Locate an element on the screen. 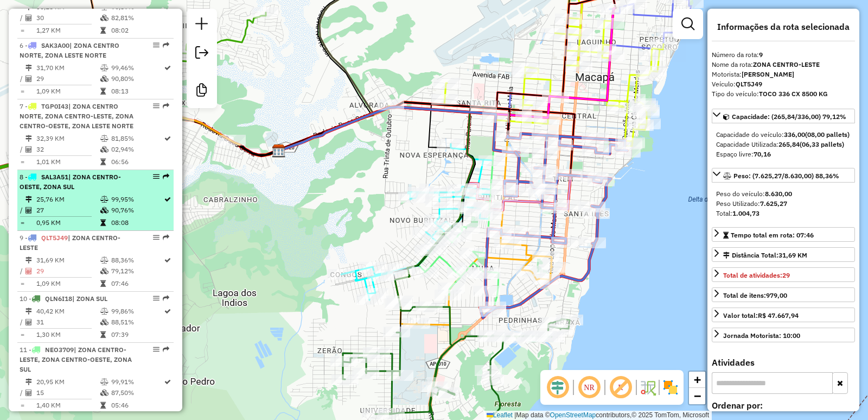  label: Ordenar por: is located at coordinates (784, 405).